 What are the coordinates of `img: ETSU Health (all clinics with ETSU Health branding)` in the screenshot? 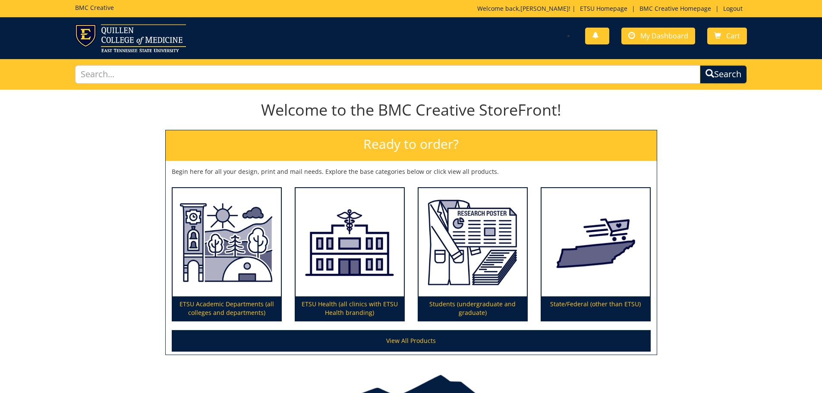 It's located at (349, 242).